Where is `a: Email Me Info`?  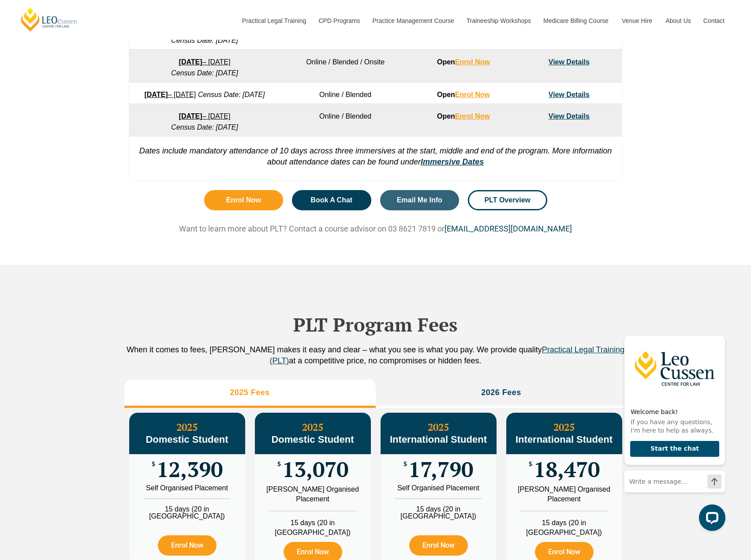
a: Email Me Info is located at coordinates (420, 200).